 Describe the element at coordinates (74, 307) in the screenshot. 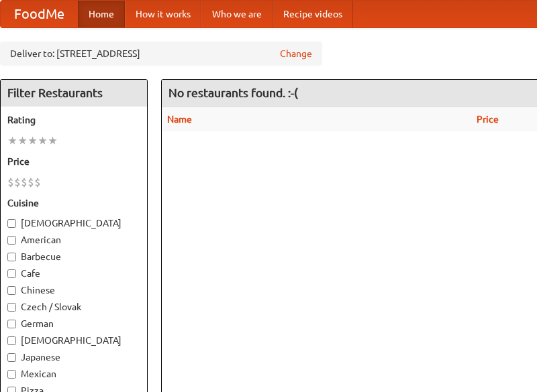

I see `label: Czech / Slovak` at that location.